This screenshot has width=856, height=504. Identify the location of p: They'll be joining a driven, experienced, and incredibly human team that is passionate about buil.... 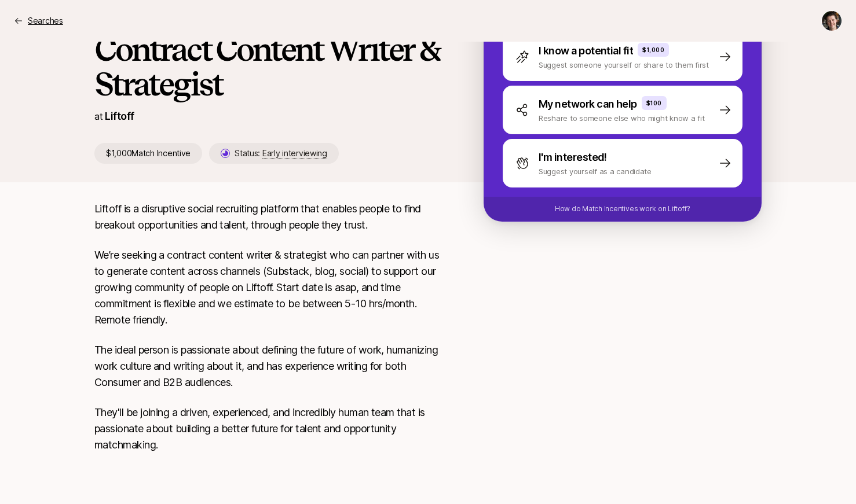
(270, 429).